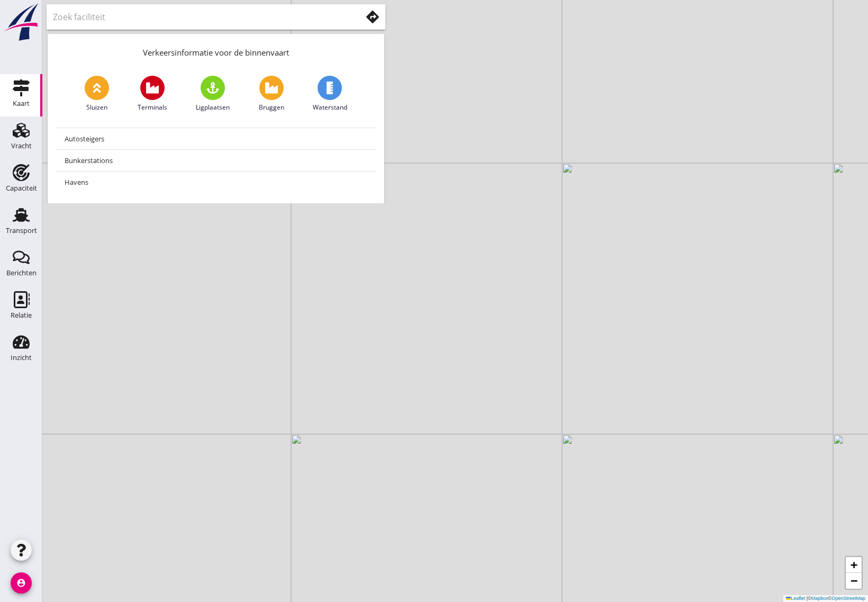 The width and height of the screenshot is (868, 602). Describe the element at coordinates (213, 107) in the screenshot. I see `span: Ligplaatsen` at that location.